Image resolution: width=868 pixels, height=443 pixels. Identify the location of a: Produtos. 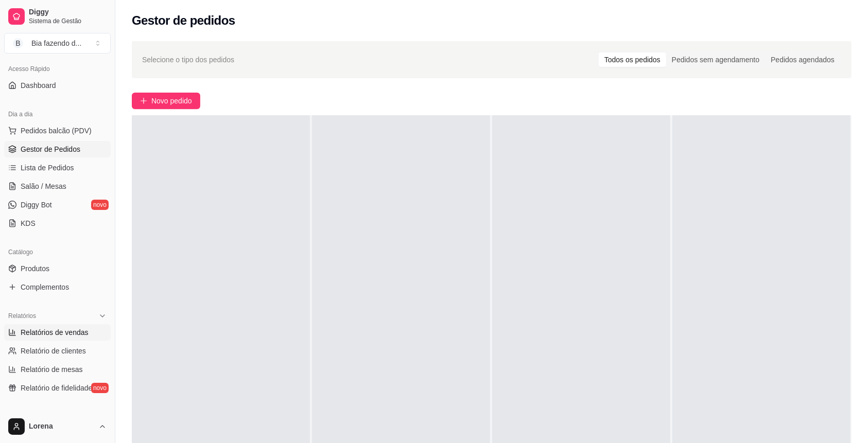
(57, 269).